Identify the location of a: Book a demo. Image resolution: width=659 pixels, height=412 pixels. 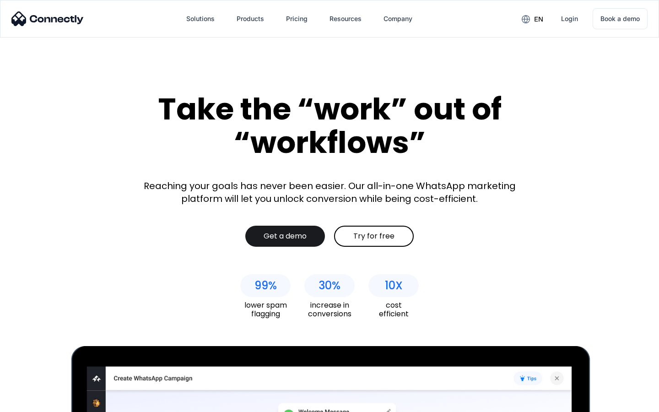
(620, 19).